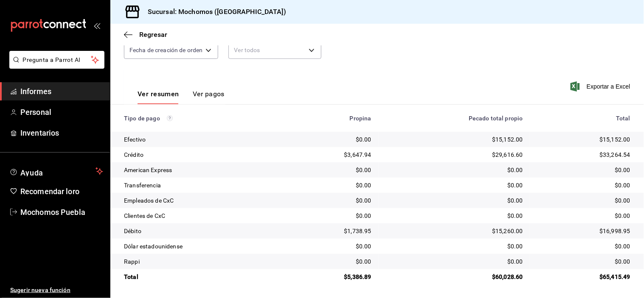 Image resolution: width=644 pixels, height=298 pixels. Describe the element at coordinates (358, 277) in the screenshot. I see `font: $5,386.89` at that location.